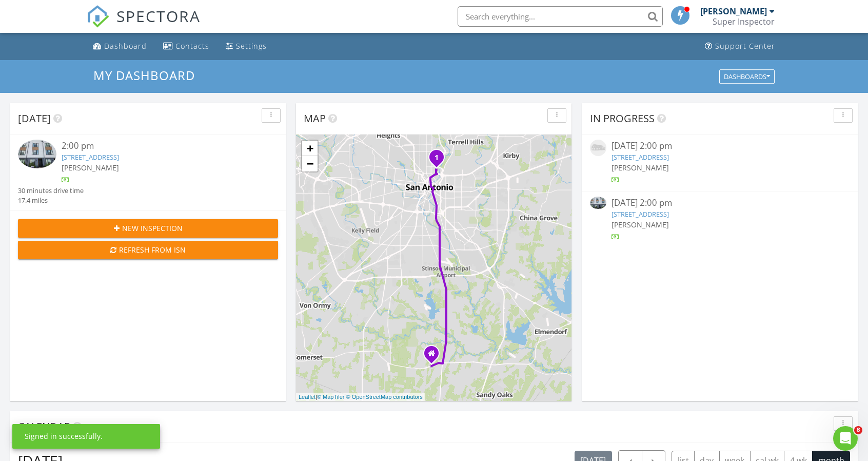  Describe the element at coordinates (310, 148) in the screenshot. I see `a: Zoom in` at that location.